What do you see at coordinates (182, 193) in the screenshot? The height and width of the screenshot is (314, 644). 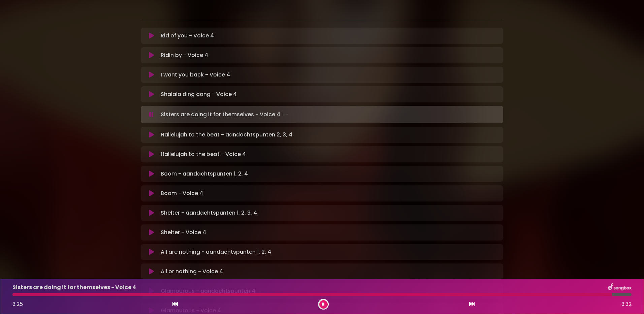 I see `p: Boom - Voice 4` at bounding box center [182, 193].